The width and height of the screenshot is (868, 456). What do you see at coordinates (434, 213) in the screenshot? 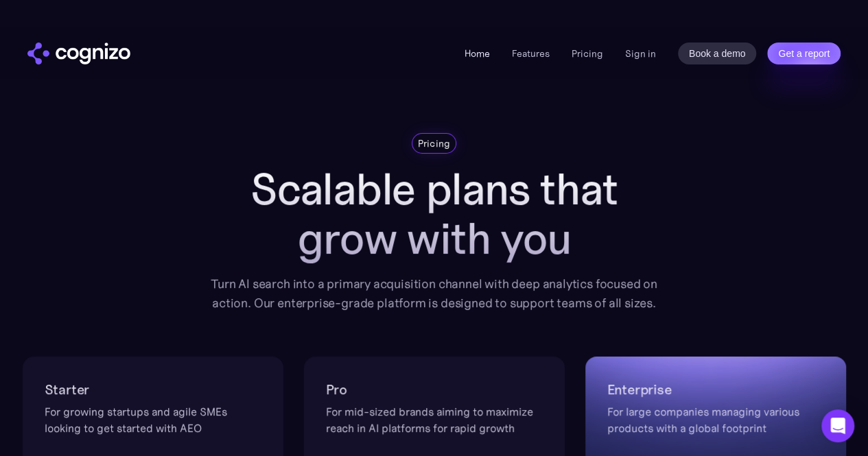
I see `h1: Scalable plans that grow with you` at bounding box center [434, 213].